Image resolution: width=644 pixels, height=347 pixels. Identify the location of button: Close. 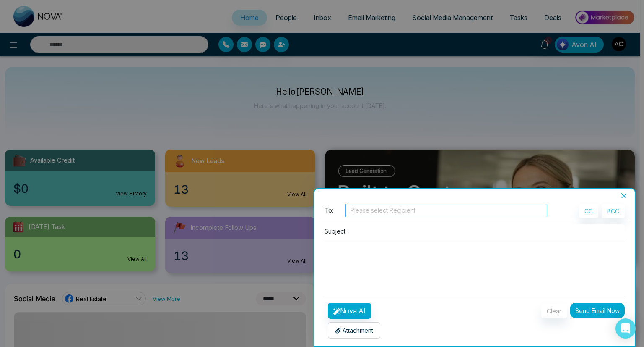
(624, 196).